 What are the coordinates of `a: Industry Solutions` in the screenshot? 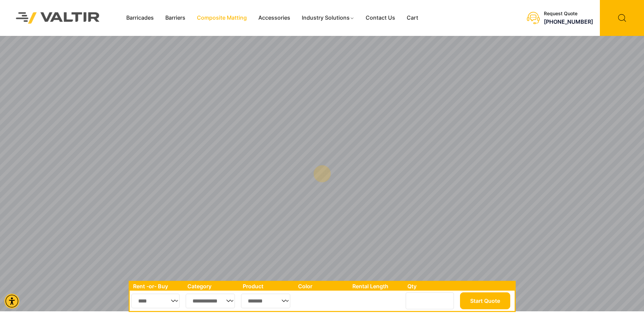 It's located at (328, 18).